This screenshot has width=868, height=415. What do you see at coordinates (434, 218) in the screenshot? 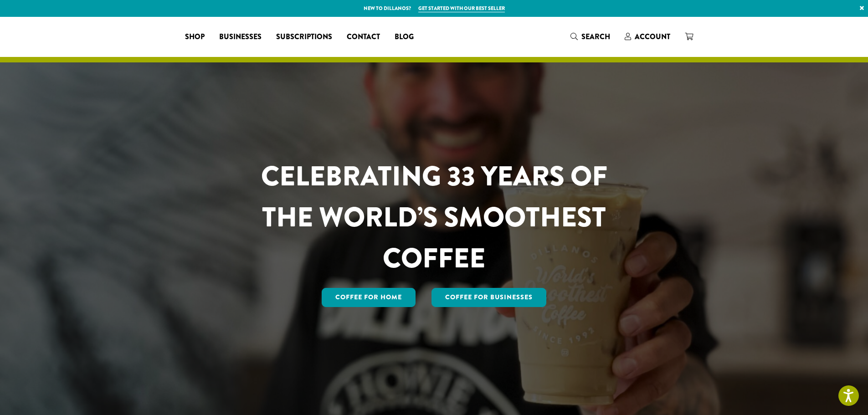
I see `h1: CELEBRATING 33 YEARS OF THE WORLD’S SMOOTHEST COFFEE` at bounding box center [434, 218].